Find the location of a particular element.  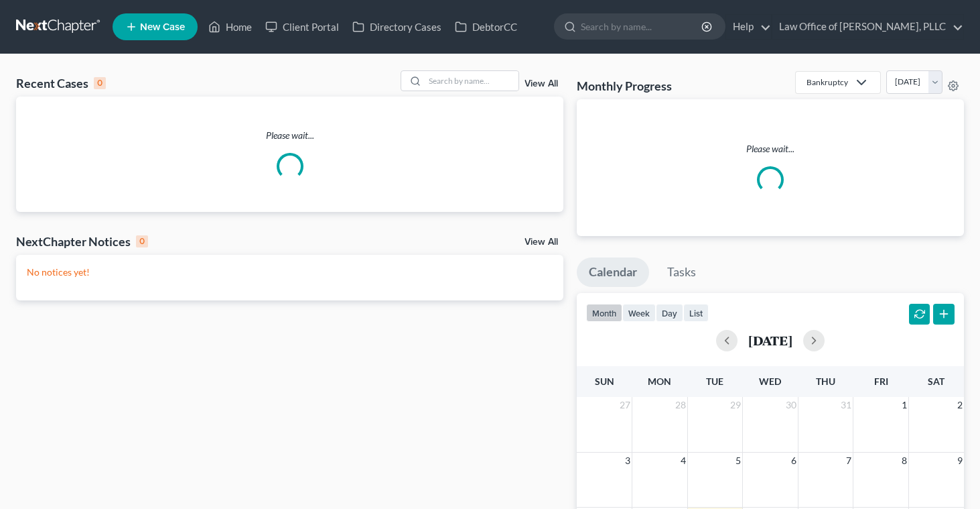

div: Recent Cases is located at coordinates (61, 83).